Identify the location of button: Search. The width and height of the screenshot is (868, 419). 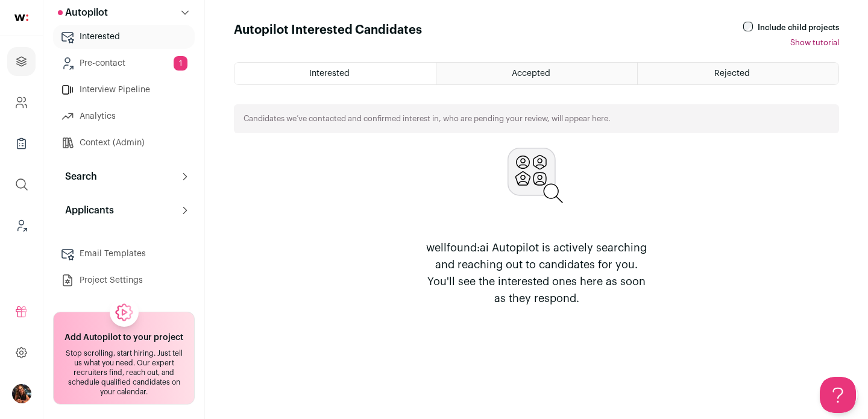
(124, 177).